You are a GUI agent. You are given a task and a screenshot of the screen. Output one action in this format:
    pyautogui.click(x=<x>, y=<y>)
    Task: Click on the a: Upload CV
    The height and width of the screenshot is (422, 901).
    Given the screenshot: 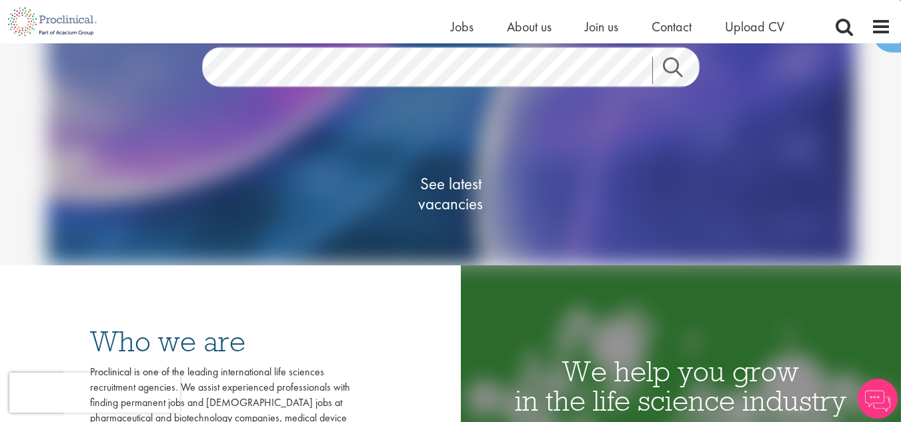 What is the action you would take?
    pyautogui.click(x=754, y=27)
    